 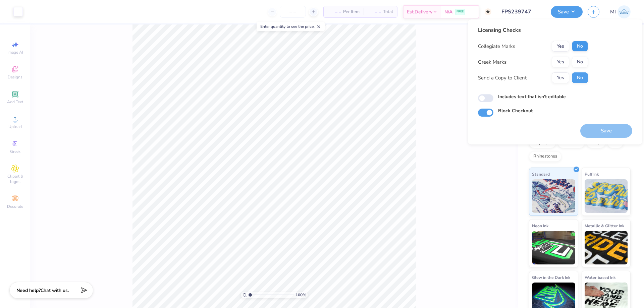 What do you see at coordinates (28, 290) in the screenshot?
I see `strong: Need help?` at bounding box center [28, 290].